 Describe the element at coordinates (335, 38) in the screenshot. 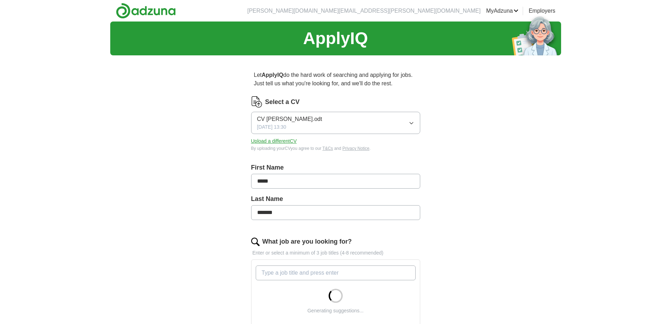

I see `h1: ApplyIQ` at that location.